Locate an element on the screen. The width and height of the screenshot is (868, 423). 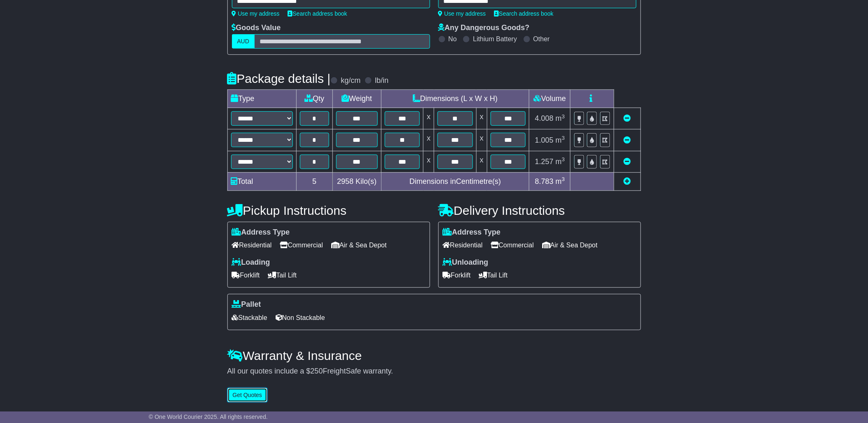
h4: Delivery Instructions is located at coordinates (540, 210).